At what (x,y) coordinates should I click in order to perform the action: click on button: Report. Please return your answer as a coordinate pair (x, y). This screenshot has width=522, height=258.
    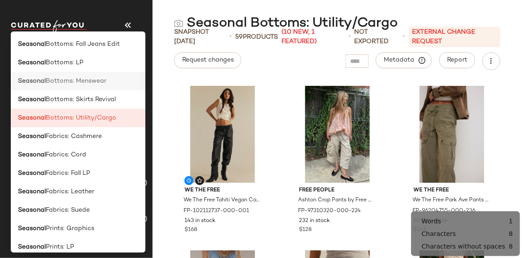
    Looking at the image, I should click on (457, 60).